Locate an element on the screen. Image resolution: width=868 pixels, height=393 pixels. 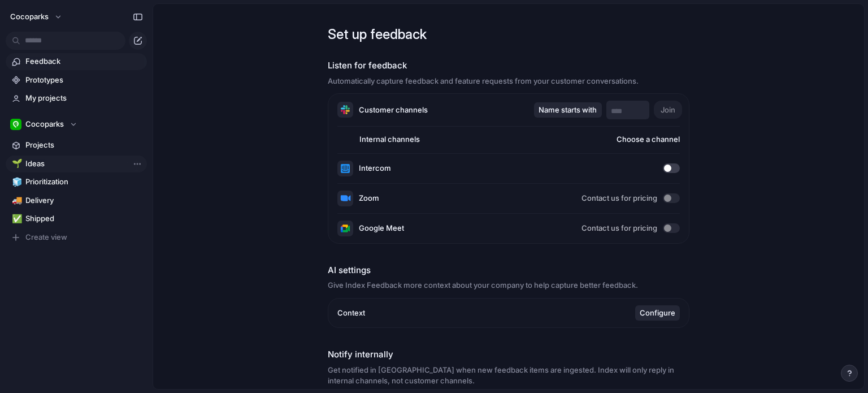
div: ✅Shipped is located at coordinates (77, 219).